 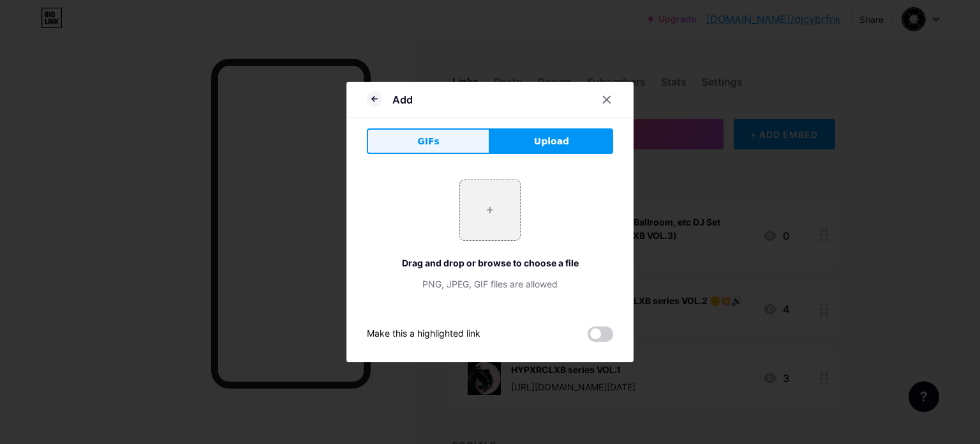 I want to click on span: GIFs, so click(x=428, y=141).